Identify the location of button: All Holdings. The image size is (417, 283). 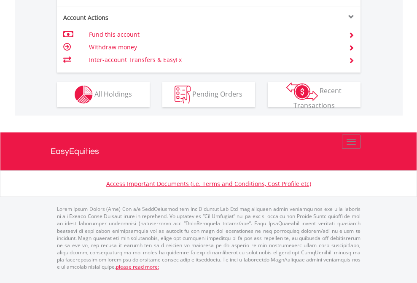
(103, 94).